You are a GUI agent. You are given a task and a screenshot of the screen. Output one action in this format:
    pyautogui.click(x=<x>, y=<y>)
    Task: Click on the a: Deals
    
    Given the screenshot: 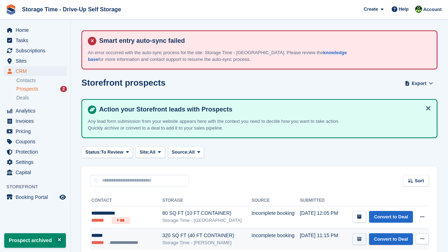 What is the action you would take?
    pyautogui.click(x=41, y=98)
    